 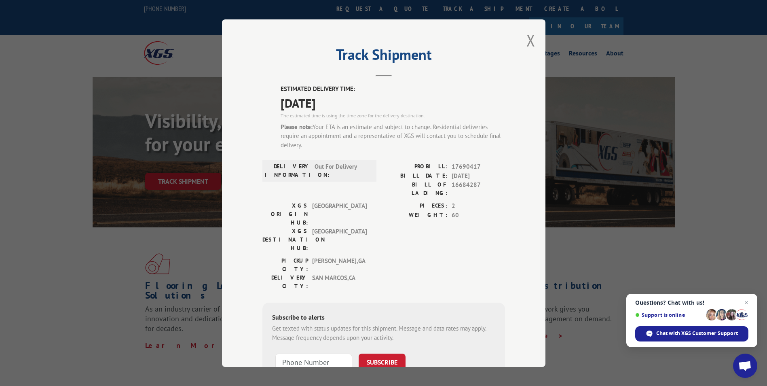 What do you see at coordinates (478, 189) in the screenshot?
I see `span: 16684287` at bounding box center [478, 189].